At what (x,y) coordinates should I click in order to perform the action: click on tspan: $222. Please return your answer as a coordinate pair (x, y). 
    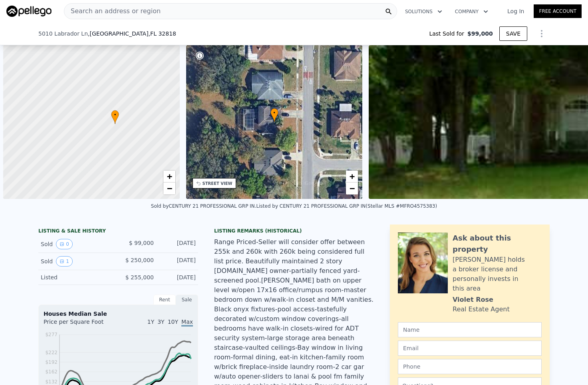
    Looking at the image, I should click on (51, 352).